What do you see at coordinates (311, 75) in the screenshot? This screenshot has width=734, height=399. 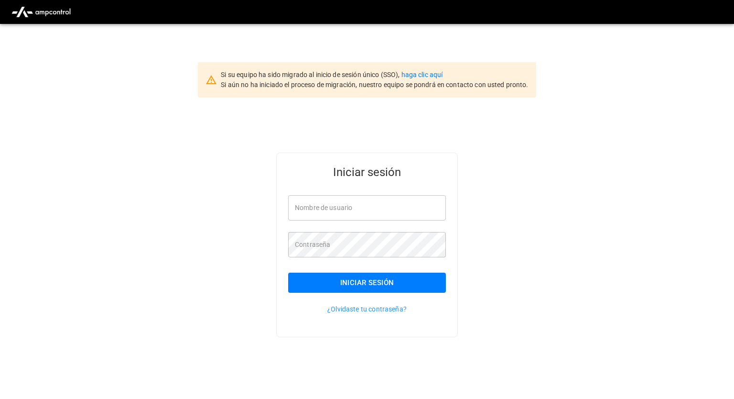 I see `span: Si su equipo ha sido migrado al inicio de sesión único (SSO),` at bounding box center [311, 75].